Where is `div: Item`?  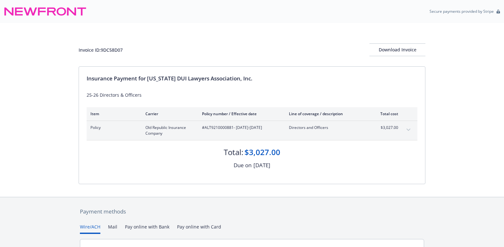 div: Item is located at coordinates (113, 114).